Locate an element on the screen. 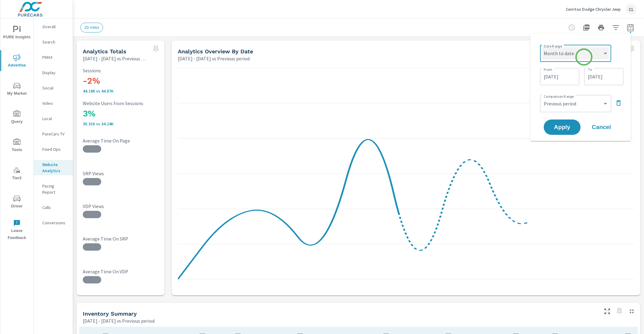  p: Website Analytics is located at coordinates (55, 168).